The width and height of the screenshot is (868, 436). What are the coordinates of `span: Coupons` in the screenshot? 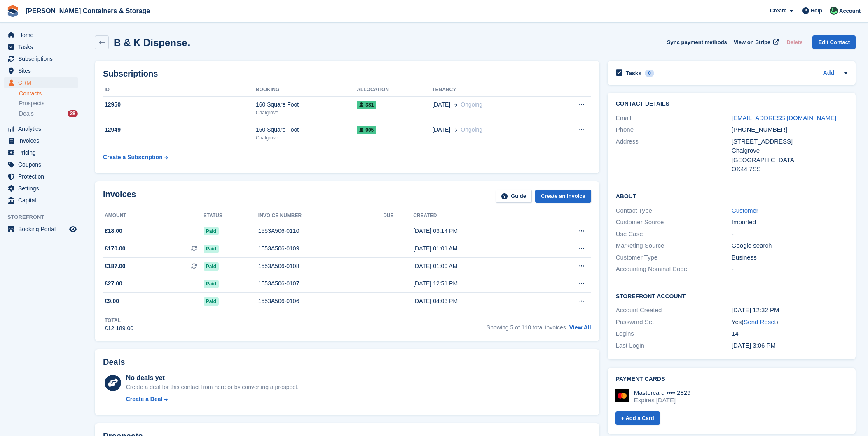 It's located at (43, 165).